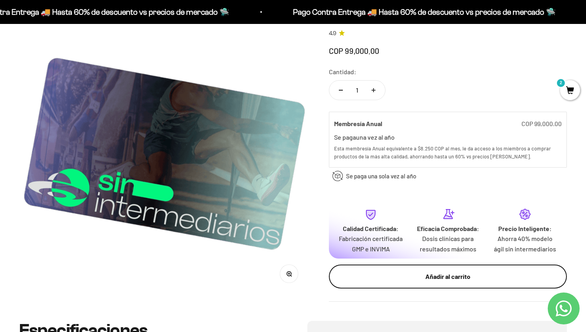  Describe the element at coordinates (375, 137) in the screenshot. I see `label: una vez al año` at that location.